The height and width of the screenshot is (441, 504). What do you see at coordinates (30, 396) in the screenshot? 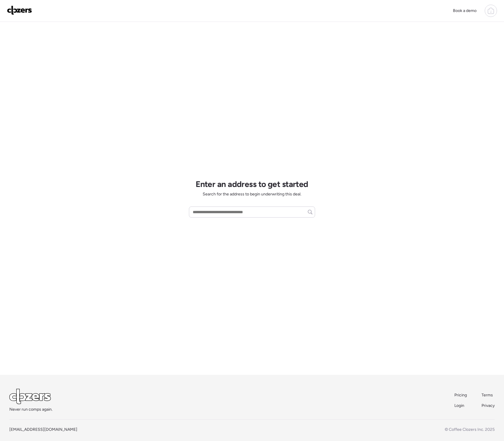
I see `img: Logo Light` at bounding box center [30, 396].